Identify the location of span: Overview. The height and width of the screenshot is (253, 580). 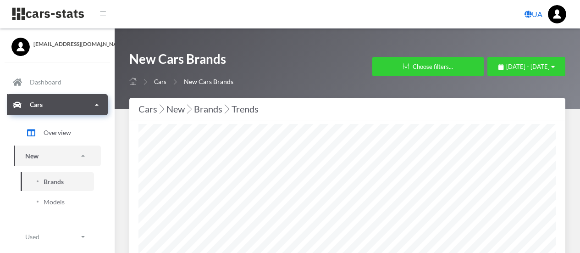
(57, 132).